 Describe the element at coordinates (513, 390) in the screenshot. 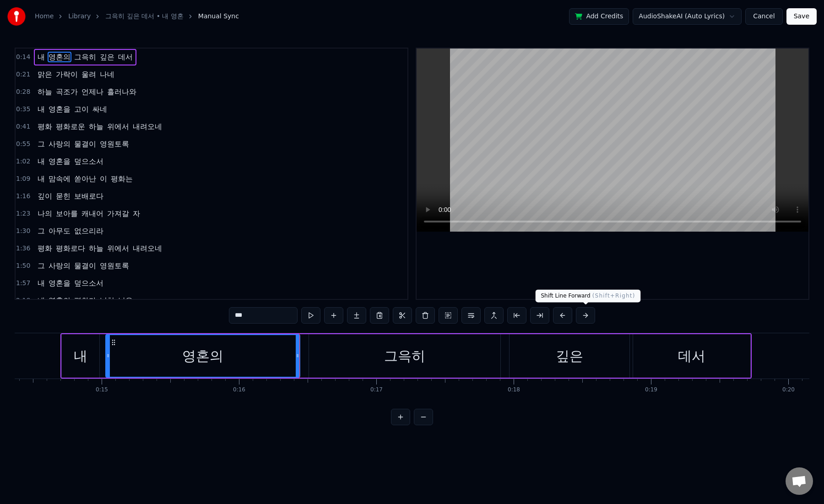

I see `div: 0:18` at that location.